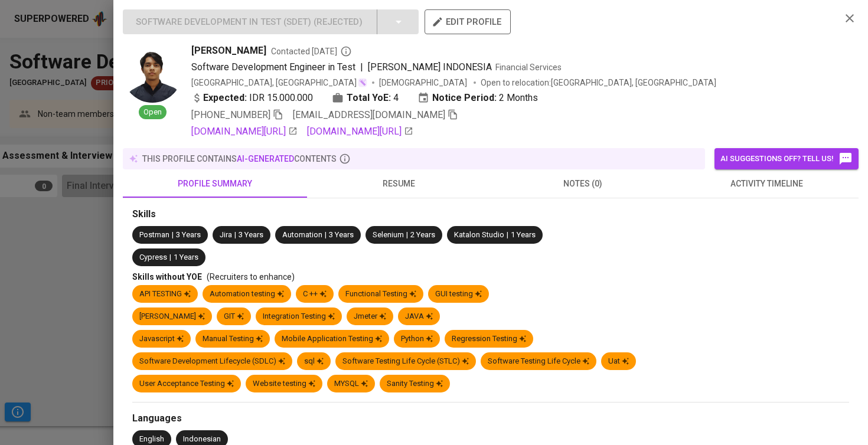 This screenshot has height=445, width=868. What do you see at coordinates (767, 183) in the screenshot?
I see `span: activity timeline` at bounding box center [767, 183].